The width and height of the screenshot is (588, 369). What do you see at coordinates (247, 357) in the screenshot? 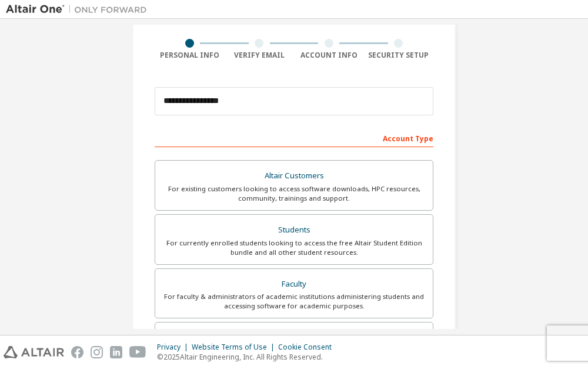
I see `p: © 2025 Altair Engineering, Inc. All Rights Reserved.` at bounding box center [247, 357].